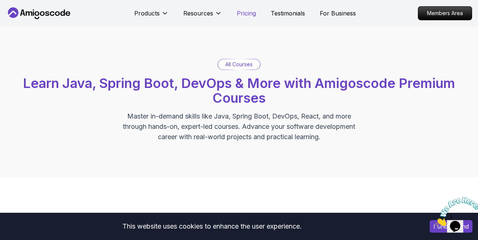 This screenshot has width=478, height=240. I want to click on button: Accept cookies, so click(451, 227).